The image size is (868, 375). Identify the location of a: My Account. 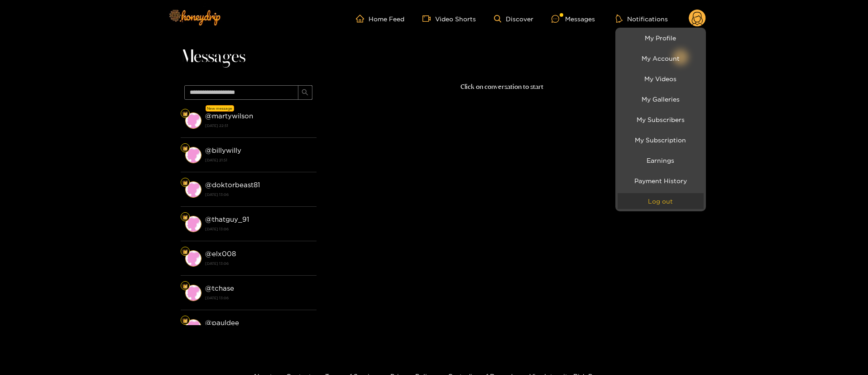
(661, 58).